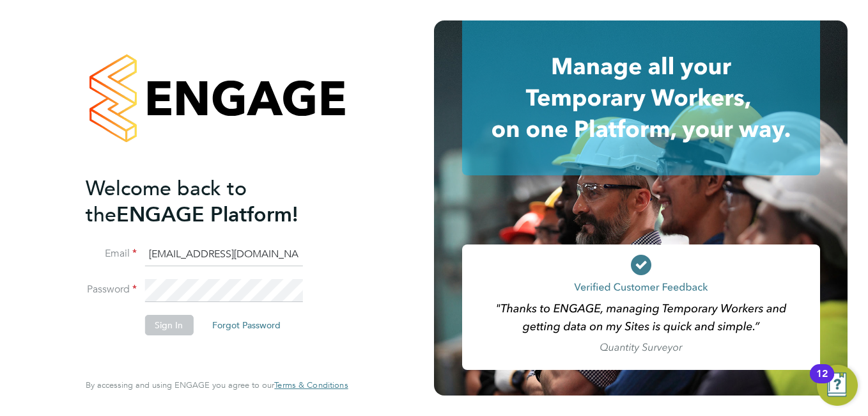 The image size is (868, 416). What do you see at coordinates (311, 385) in the screenshot?
I see `a: Terms & Conditions` at bounding box center [311, 385].